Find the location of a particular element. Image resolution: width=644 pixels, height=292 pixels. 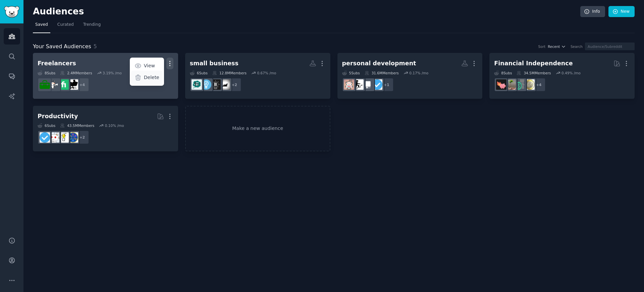

div: 2.4M Members is located at coordinates (76, 73).